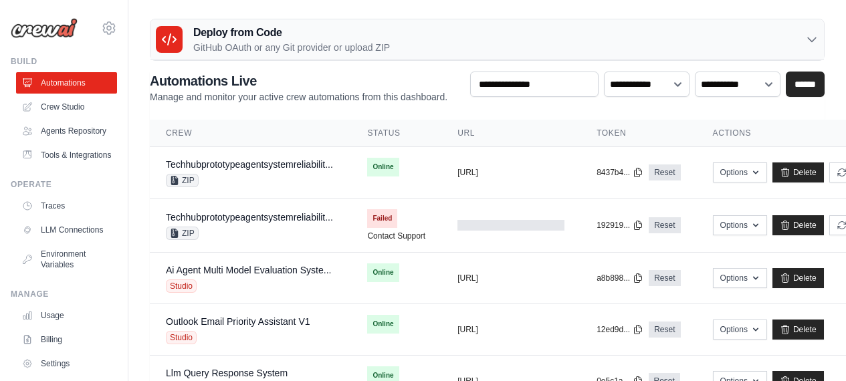  Describe the element at coordinates (238, 322) in the screenshot. I see `a: Outlook Email Priority Assistant V1` at that location.